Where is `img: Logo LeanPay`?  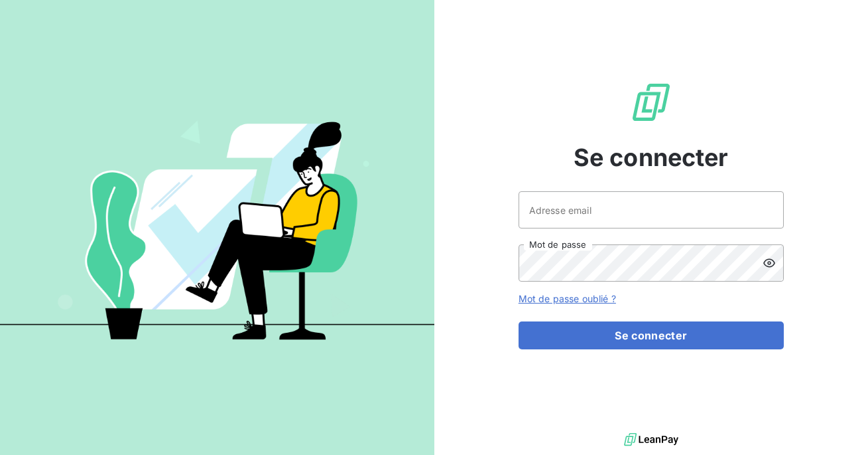
img: Logo LeanPay is located at coordinates (652, 102).